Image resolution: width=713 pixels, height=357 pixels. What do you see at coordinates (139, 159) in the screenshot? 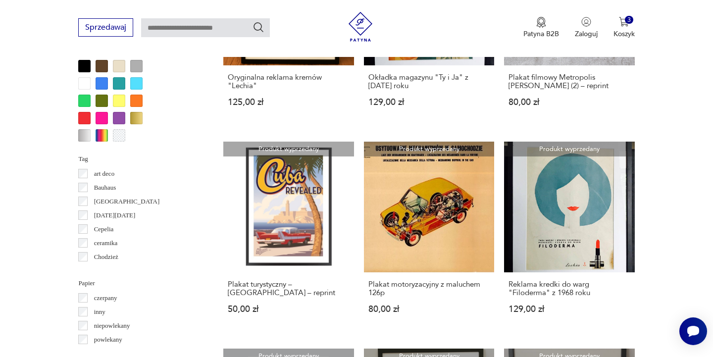
I see `p: Tag` at bounding box center [139, 159].